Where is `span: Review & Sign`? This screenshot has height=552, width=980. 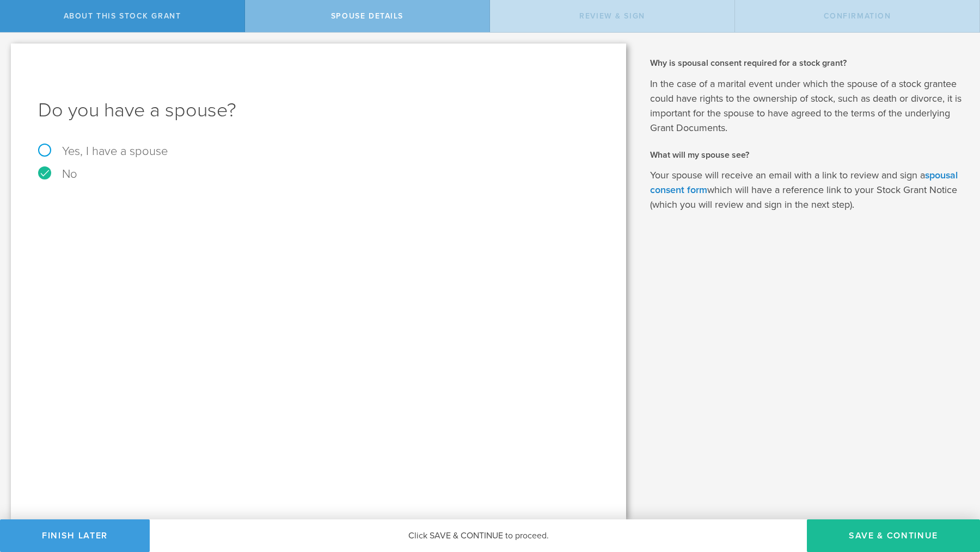 span: Review & Sign is located at coordinates (612, 16).